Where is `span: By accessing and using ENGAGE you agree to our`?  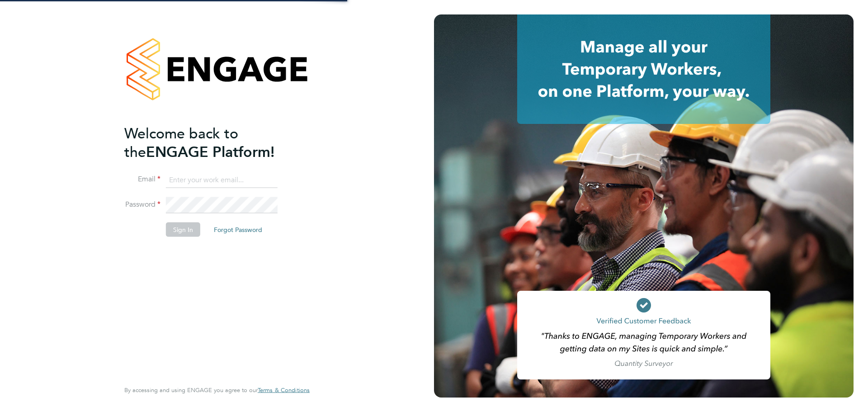
span: By accessing and using ENGAGE you agree to our is located at coordinates (217, 389).